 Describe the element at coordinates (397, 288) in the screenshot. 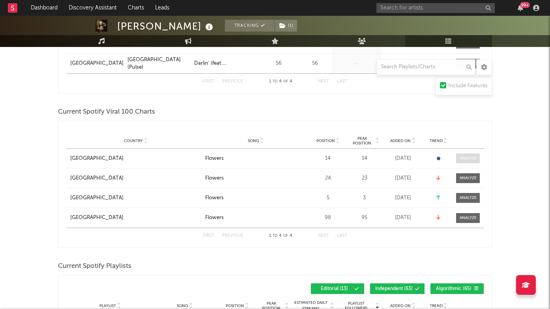

I see `button: Independent(63)` at that location.